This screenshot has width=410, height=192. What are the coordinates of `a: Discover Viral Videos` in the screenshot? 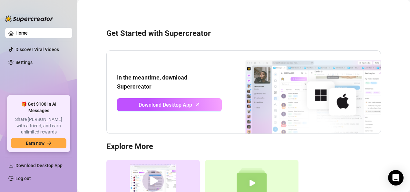 It's located at (37, 49).